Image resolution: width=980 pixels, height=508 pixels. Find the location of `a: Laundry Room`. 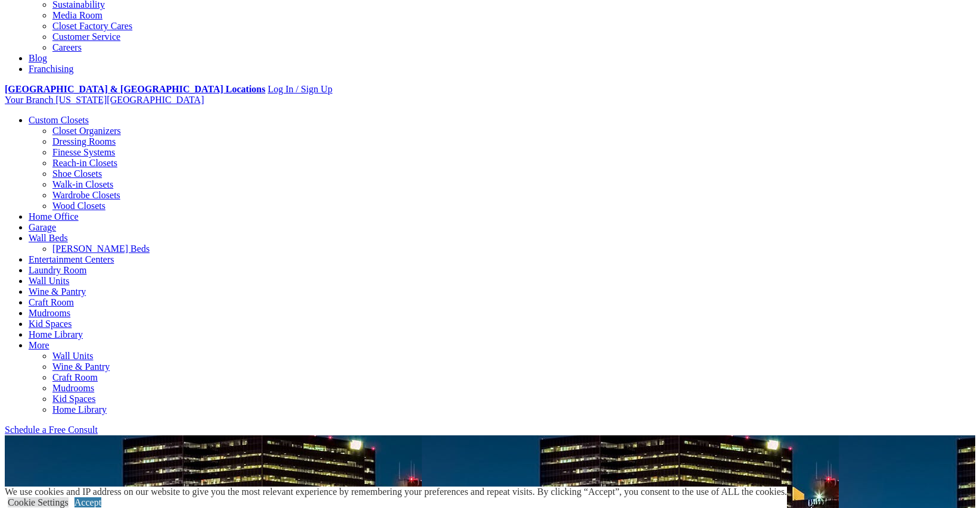

a: Laundry Room is located at coordinates (57, 270).